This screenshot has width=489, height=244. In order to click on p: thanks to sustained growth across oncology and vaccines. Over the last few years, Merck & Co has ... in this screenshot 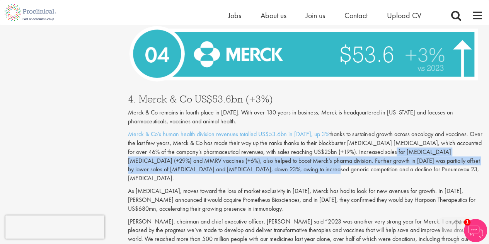, I will do `click(305, 156)`.